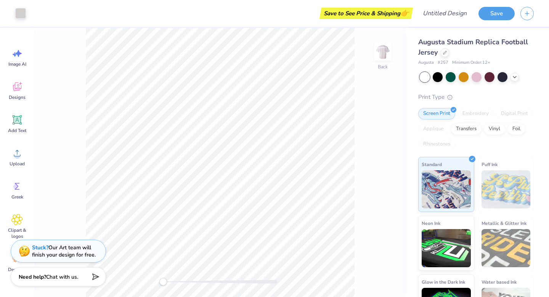 Image resolution: width=549 pixels, height=297 pixels. Describe the element at coordinates (17, 269) in the screenshot. I see `span: Decorate` at that location.